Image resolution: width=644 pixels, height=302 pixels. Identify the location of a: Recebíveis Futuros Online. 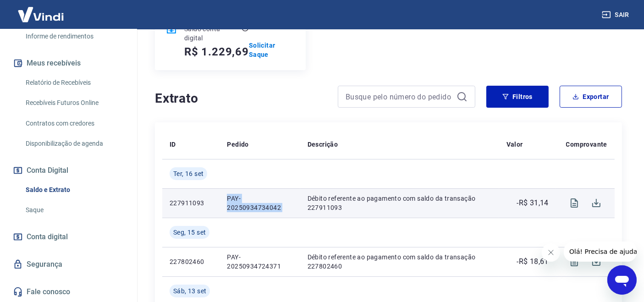
(74, 103).